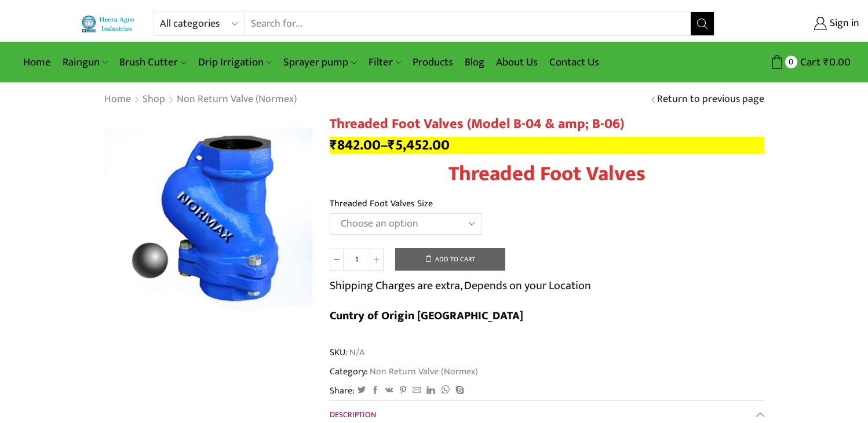 Image resolution: width=868 pixels, height=423 pixels. I want to click on h1: Threaded Foot Valves, so click(547, 174).